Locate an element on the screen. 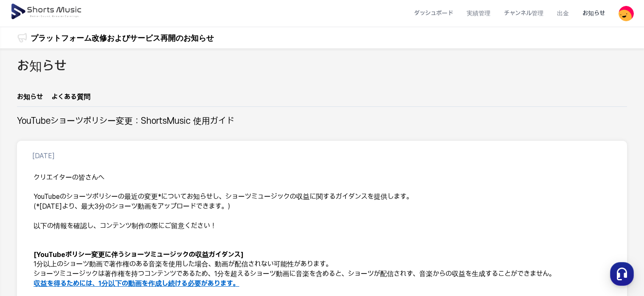 The height and width of the screenshot is (296, 644). li: お知らせ is located at coordinates (593, 13).